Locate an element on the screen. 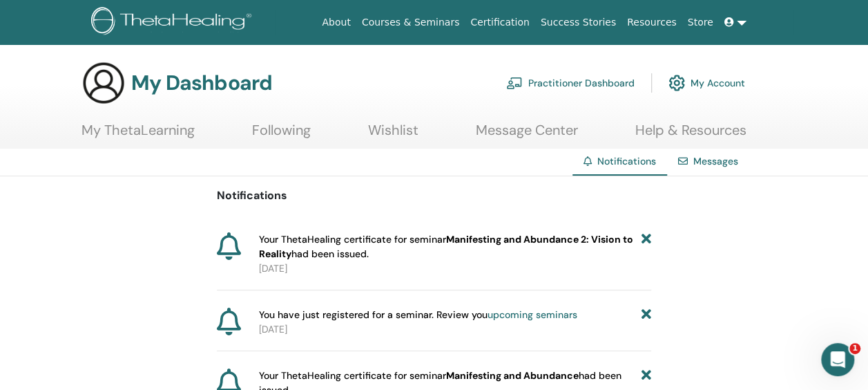 The height and width of the screenshot is (390, 868). span: Notifications is located at coordinates (627, 161).